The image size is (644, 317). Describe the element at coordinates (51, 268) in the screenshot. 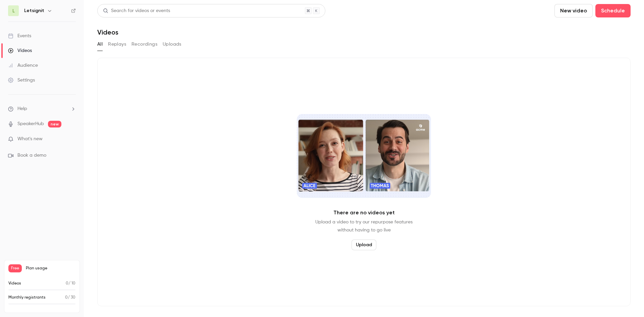

I see `span: Plan usage` at that location.